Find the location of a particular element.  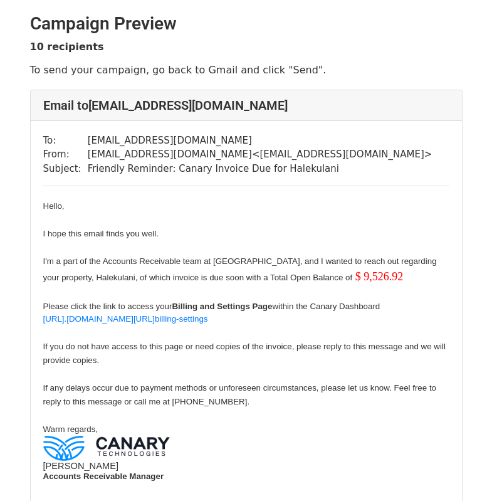

span: I hope this email finds you well. is located at coordinates (101, 233).